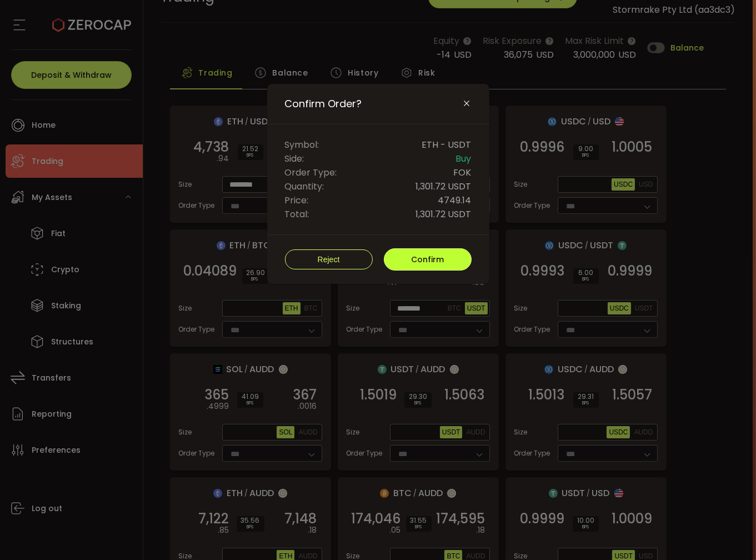 Image resolution: width=756 pixels, height=560 pixels. I want to click on span: Buy, so click(464, 159).